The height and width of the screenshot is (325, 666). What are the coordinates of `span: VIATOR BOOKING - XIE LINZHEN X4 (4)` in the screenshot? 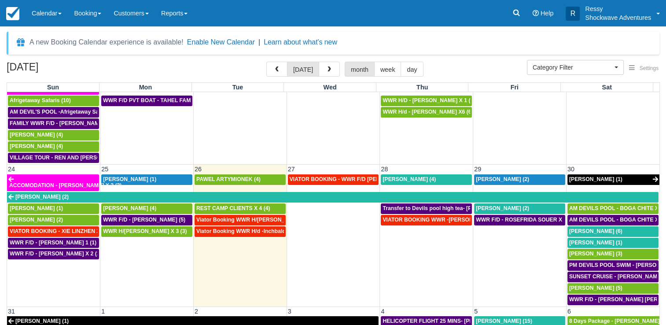 It's located at (60, 231).